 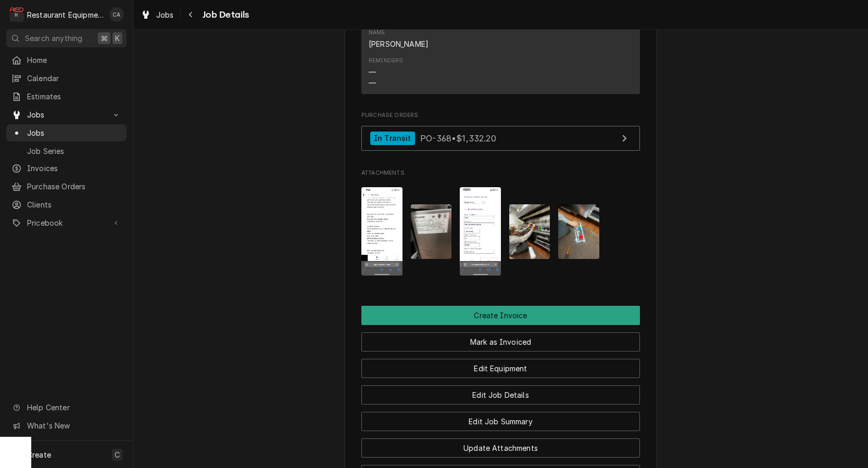 I want to click on a: Estimates, so click(x=66, y=96).